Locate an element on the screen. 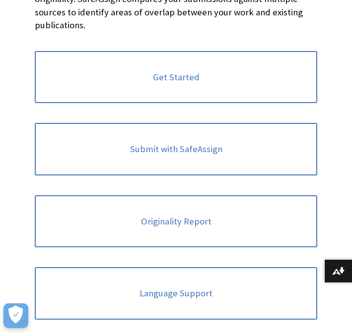 The height and width of the screenshot is (333, 352). a: Originality Report is located at coordinates (176, 222).